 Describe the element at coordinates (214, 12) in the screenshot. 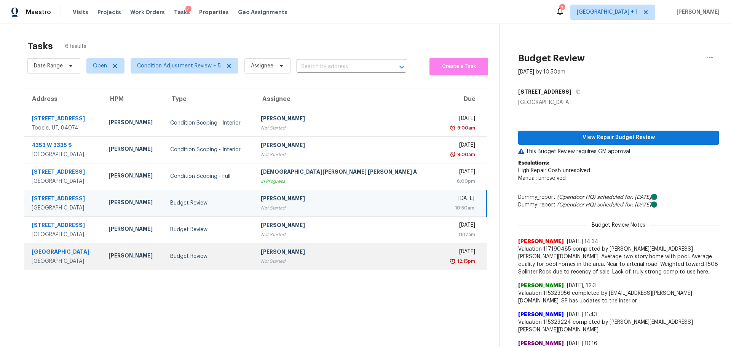

I see `span: Properties` at that location.